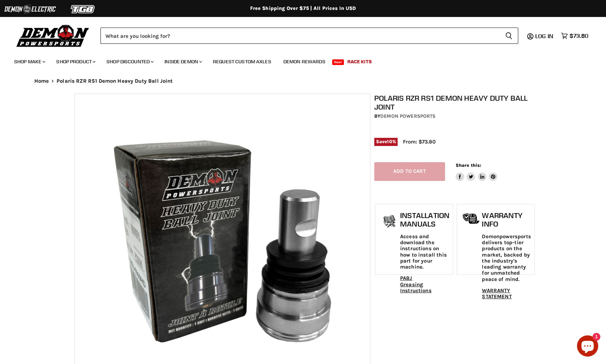  I want to click on a: Home, so click(41, 81).